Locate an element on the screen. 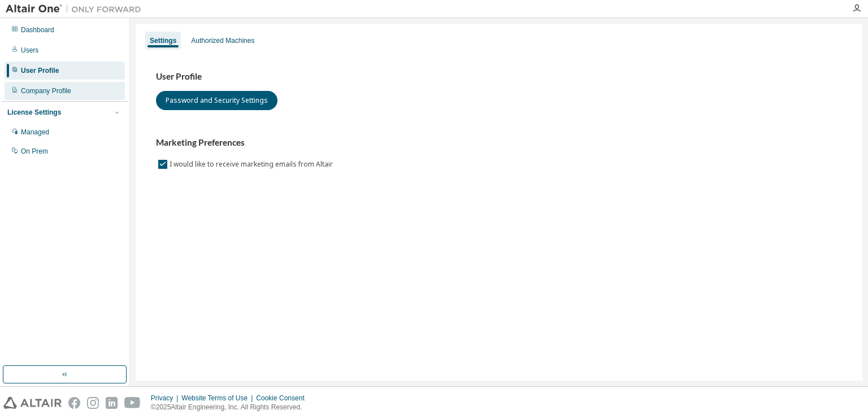 The width and height of the screenshot is (868, 419). div: Authorized Machines is located at coordinates (223, 40).